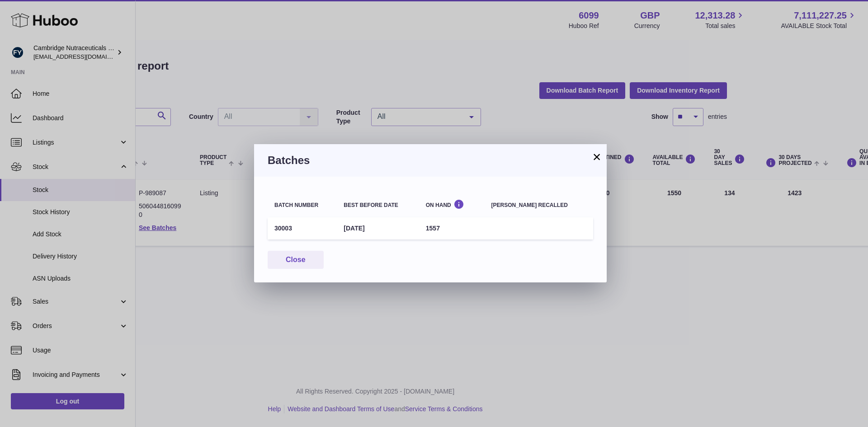  Describe the element at coordinates (302, 205) in the screenshot. I see `div: Batch number` at that location.